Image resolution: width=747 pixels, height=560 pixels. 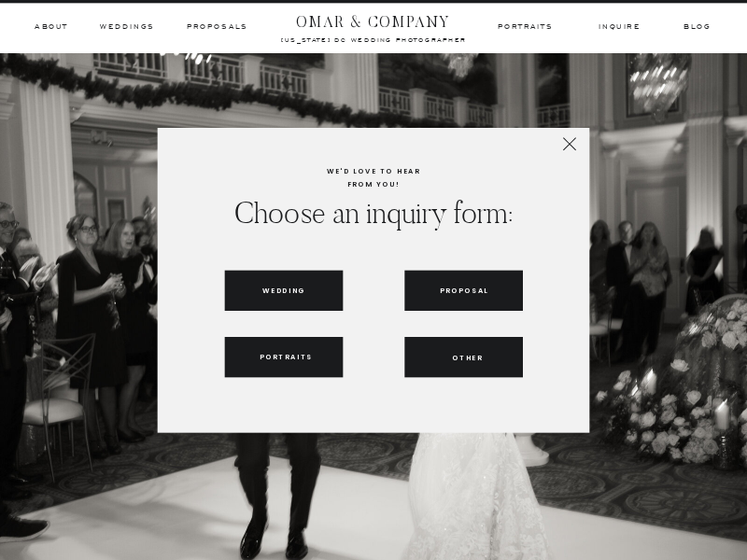 I want to click on a: Other, so click(x=467, y=357).